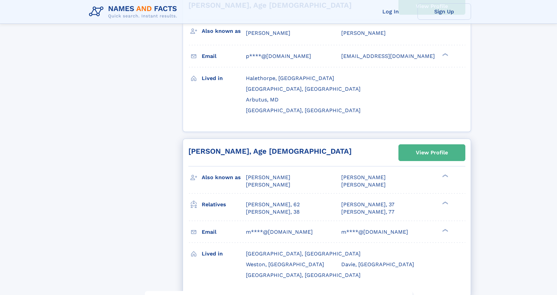 This screenshot has width=557, height=295. What do you see at coordinates (432, 153) in the screenshot?
I see `div: View Profile` at bounding box center [432, 153].